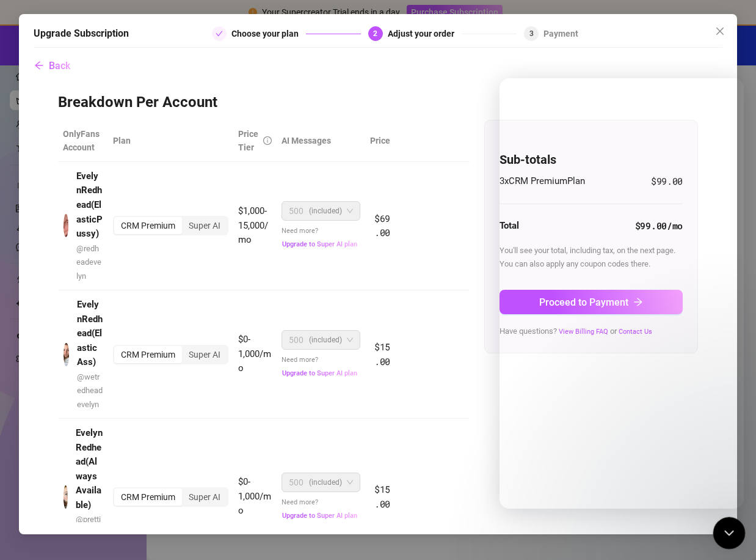  Describe the element at coordinates (90, 333) in the screenshot. I see `strong: EvelynRedhead(ElasticAss)` at that location.